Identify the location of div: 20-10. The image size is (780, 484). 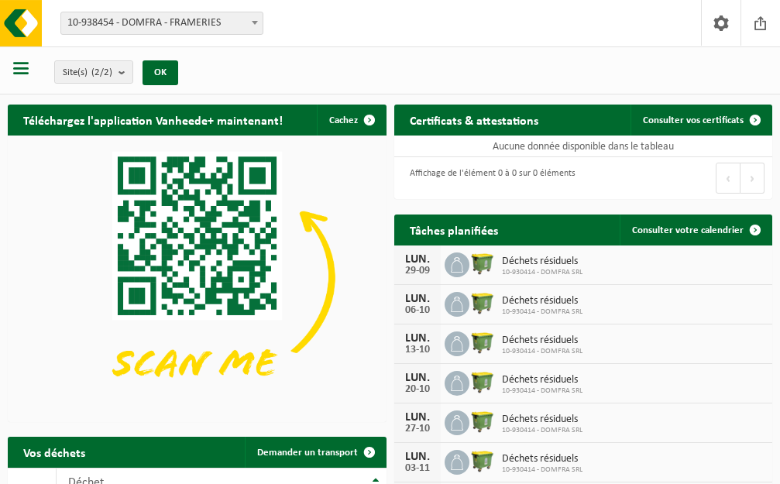
(417, 390).